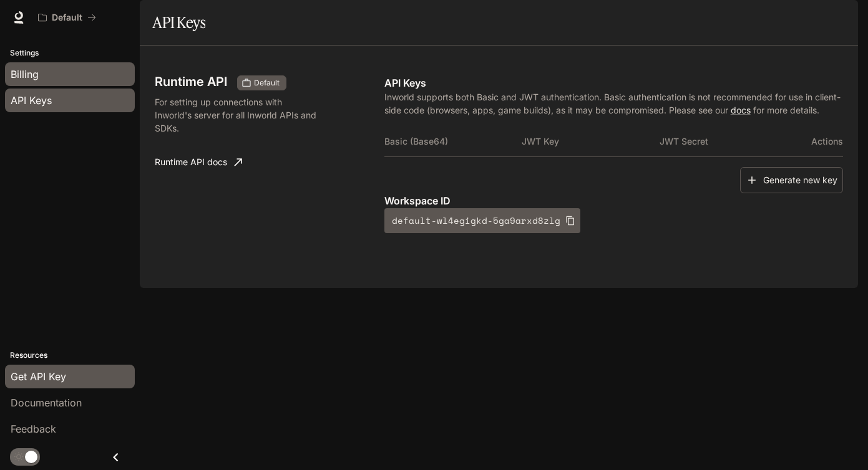  Describe the element at coordinates (179, 23) in the screenshot. I see `h1: API Keys` at that location.